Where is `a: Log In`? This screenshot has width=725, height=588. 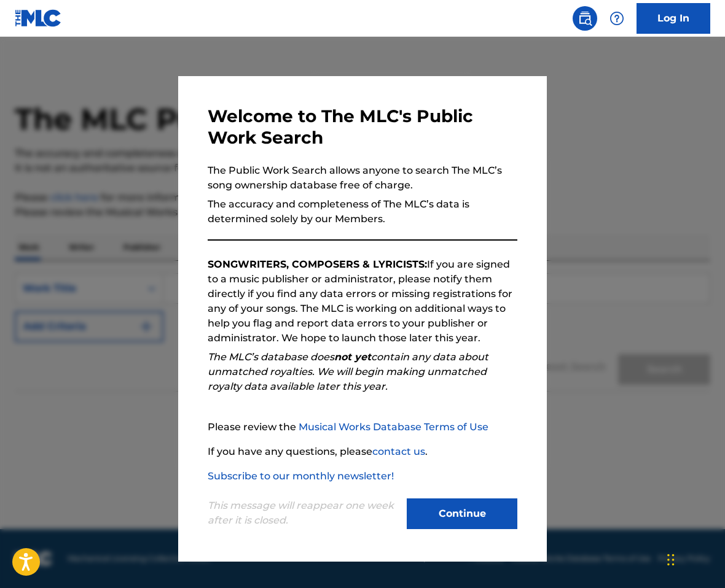
a: Log In is located at coordinates (673, 18).